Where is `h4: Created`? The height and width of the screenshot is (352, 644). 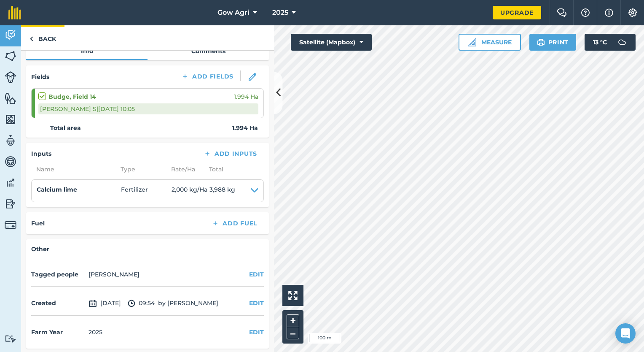
h4: Created is located at coordinates (58, 303).